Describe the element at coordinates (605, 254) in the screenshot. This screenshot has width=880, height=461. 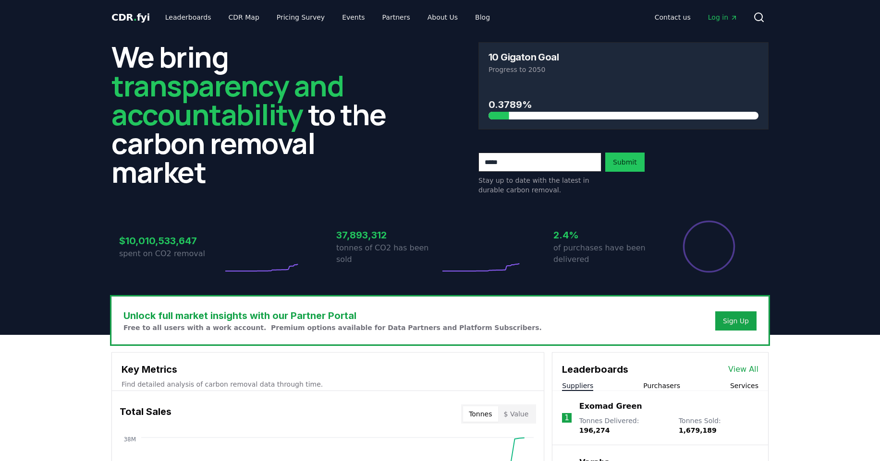
I see `p: of purchases have been delivered` at that location.